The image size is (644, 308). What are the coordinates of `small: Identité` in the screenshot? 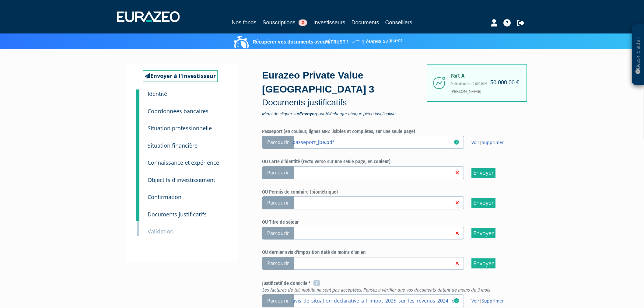 It's located at (157, 94).